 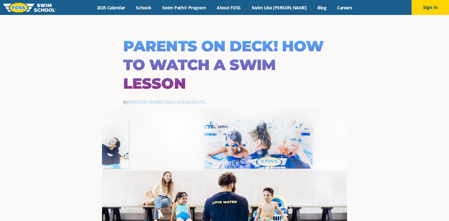 I want to click on a: 2025 Calendar, so click(x=111, y=7).